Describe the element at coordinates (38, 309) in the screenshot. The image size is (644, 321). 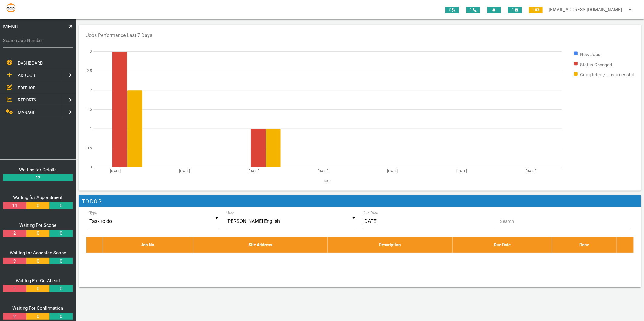
I see `a: Waiting For Confirmation` at that location.